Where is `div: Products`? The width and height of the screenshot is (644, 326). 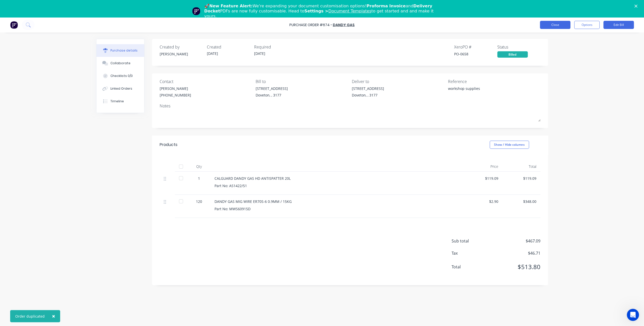 div: Products is located at coordinates (168, 145).